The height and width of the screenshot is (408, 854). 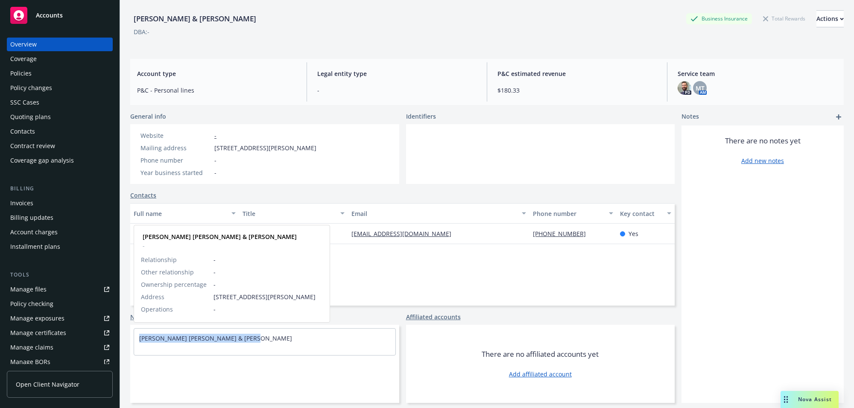 What do you see at coordinates (684, 88) in the screenshot?
I see `img: photo` at bounding box center [684, 88].